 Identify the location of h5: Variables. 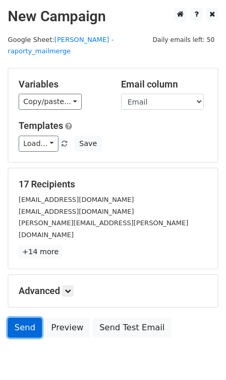
(62, 84).